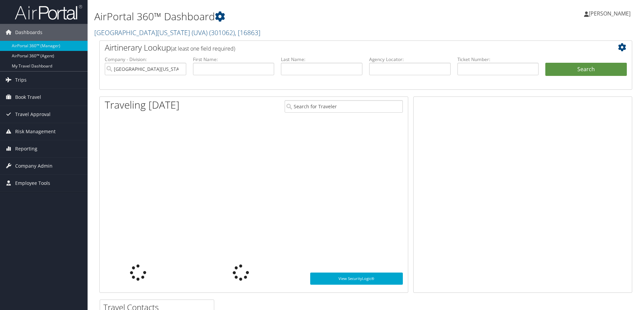 This screenshot has width=644, height=310. What do you see at coordinates (29, 32) in the screenshot?
I see `span: Dashboards` at bounding box center [29, 32].